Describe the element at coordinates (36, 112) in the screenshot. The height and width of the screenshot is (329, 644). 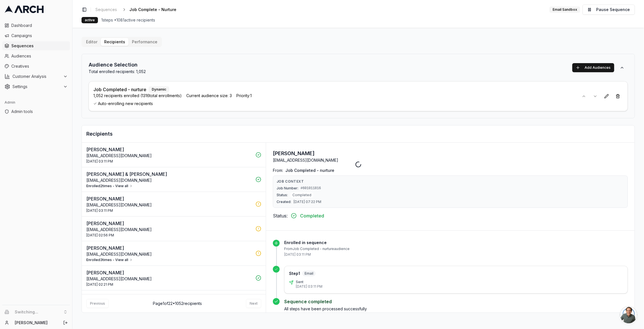
I see `a: Admin tools` at that location.